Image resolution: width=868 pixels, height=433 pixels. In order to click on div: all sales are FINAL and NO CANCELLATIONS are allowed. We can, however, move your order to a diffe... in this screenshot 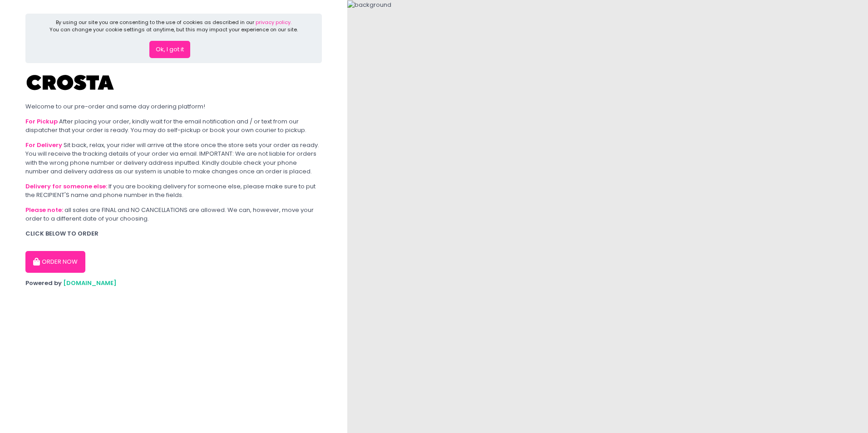, I will do `click(174, 215)`.